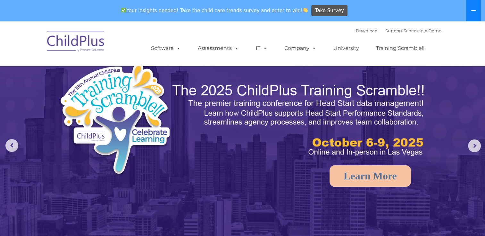 The height and width of the screenshot is (236, 485). Describe the element at coordinates (103, 71) in the screenshot. I see `span: Phone number` at that location.